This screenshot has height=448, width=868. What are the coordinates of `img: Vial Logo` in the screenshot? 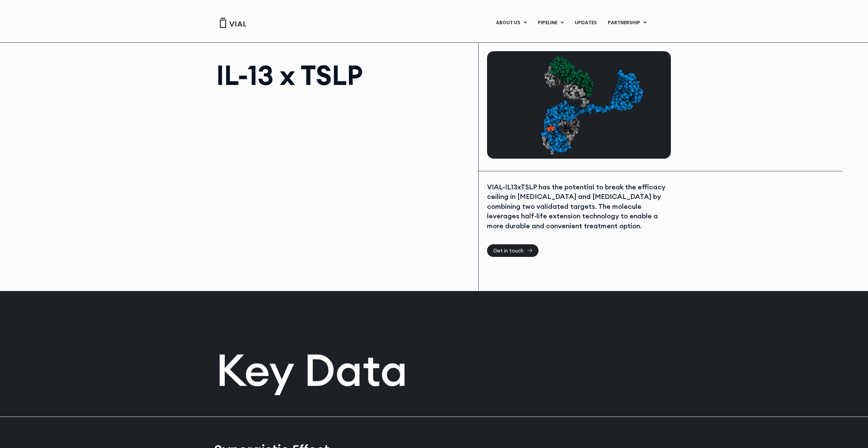 It's located at (233, 23).